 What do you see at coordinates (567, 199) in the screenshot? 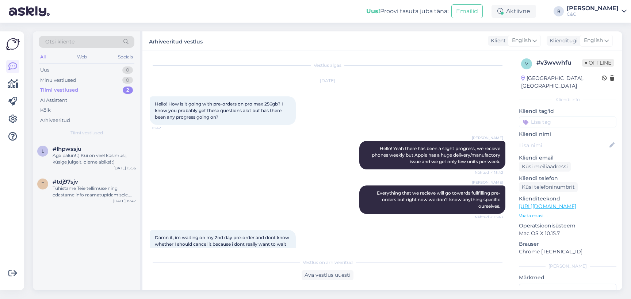
I see `p: Klienditeekond` at bounding box center [567, 199].